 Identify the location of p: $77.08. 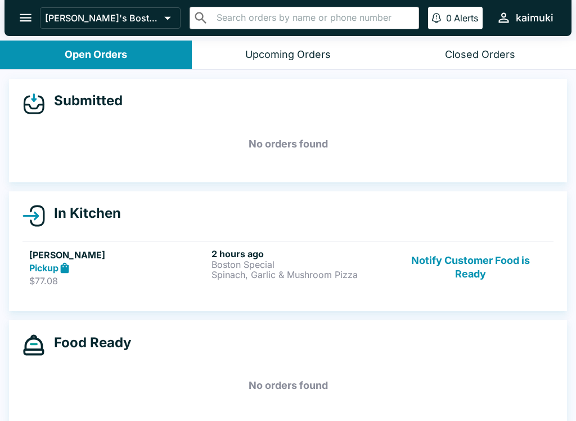
(118, 281).